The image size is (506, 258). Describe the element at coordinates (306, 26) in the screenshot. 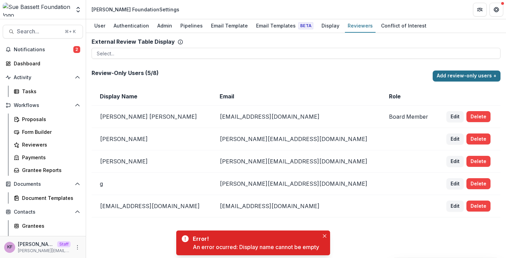

I see `span: Beta` at that location.